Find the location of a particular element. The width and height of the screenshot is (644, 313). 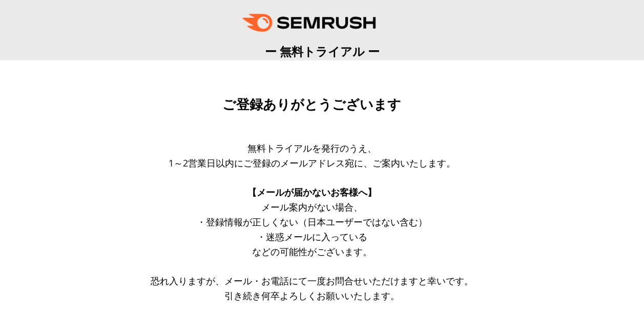

span: 無料トライアルを発行のうえ、 is located at coordinates (312, 148).